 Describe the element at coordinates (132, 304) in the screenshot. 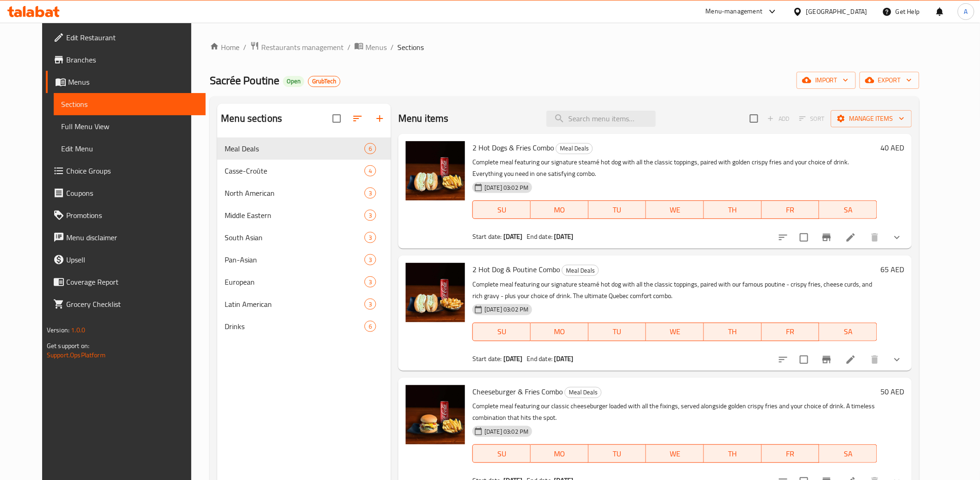

I see `span: Grocery Checklist` at that location.